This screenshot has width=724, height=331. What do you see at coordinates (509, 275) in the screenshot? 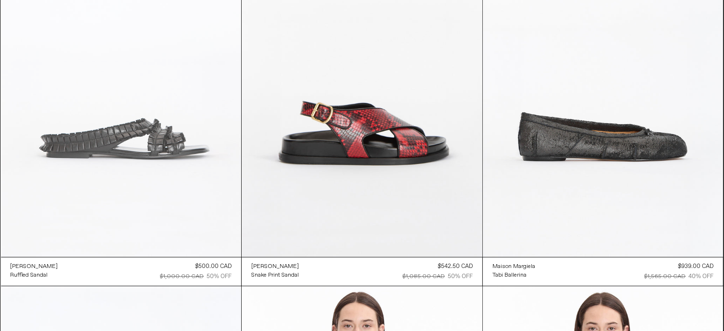
I see `div: Tabi Ballerina` at bounding box center [509, 275].